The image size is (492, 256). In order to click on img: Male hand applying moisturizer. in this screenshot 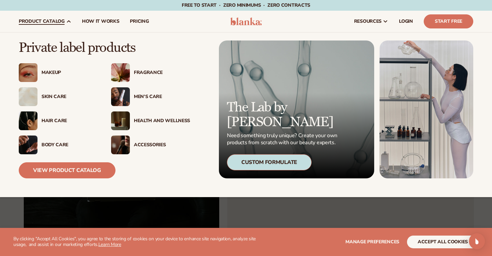, I will do `click(28, 145)`.